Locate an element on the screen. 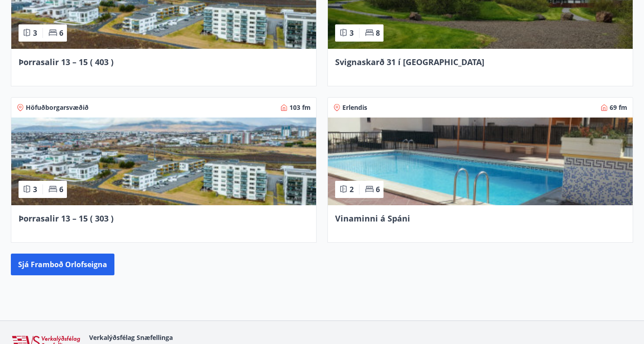 The height and width of the screenshot is (344, 644). span: Þorrasalir 13 – 15 ( 303 ) is located at coordinates (66, 218).